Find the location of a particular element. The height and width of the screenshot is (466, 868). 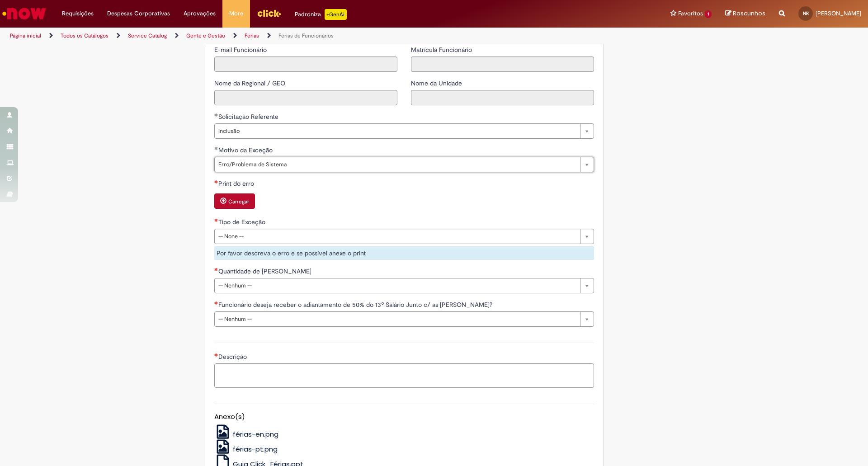

span: Favoritos is located at coordinates (690, 14).